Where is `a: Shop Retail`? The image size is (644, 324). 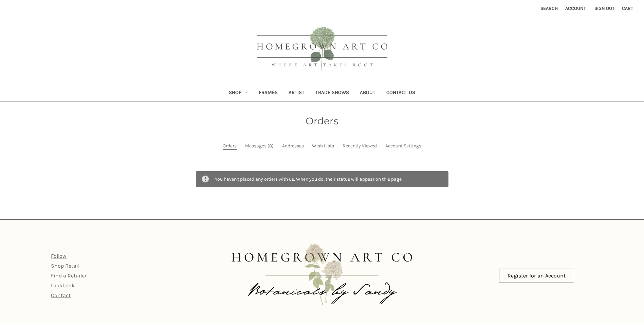
a: Shop Retail is located at coordinates (65, 266).